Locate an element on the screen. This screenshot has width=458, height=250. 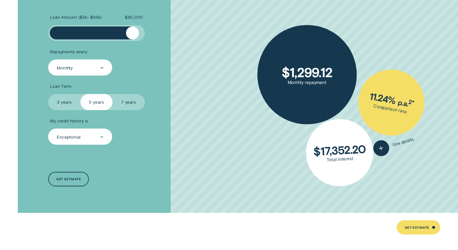
span: $ 60,000 is located at coordinates (134, 17).